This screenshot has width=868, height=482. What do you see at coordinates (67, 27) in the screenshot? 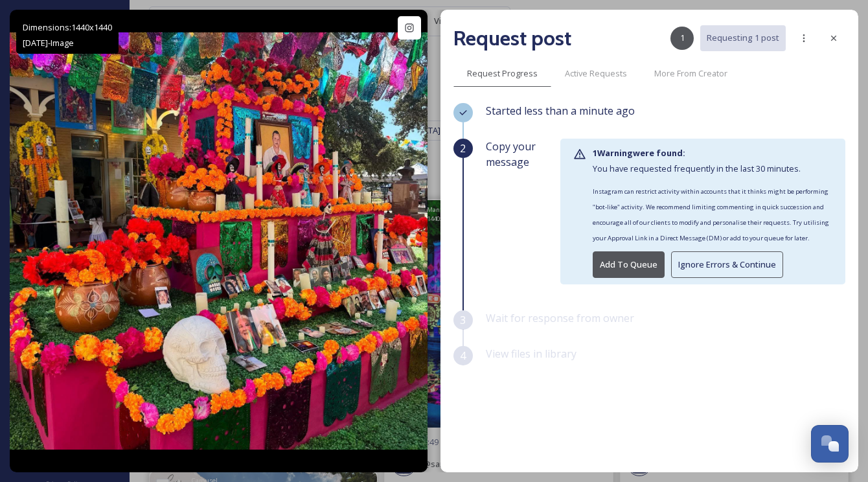
I see `span: Dimensions: 1440 x 1440` at bounding box center [67, 27].